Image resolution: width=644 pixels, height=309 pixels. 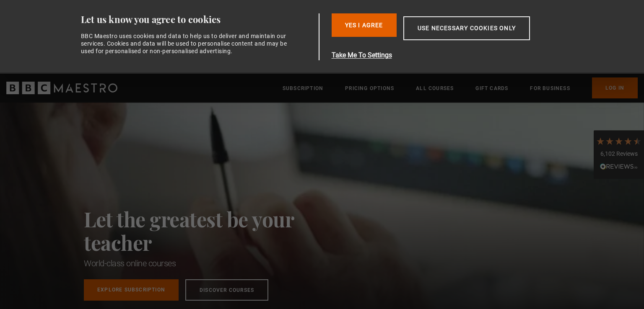 I want to click on nav: Primary, so click(x=460, y=88).